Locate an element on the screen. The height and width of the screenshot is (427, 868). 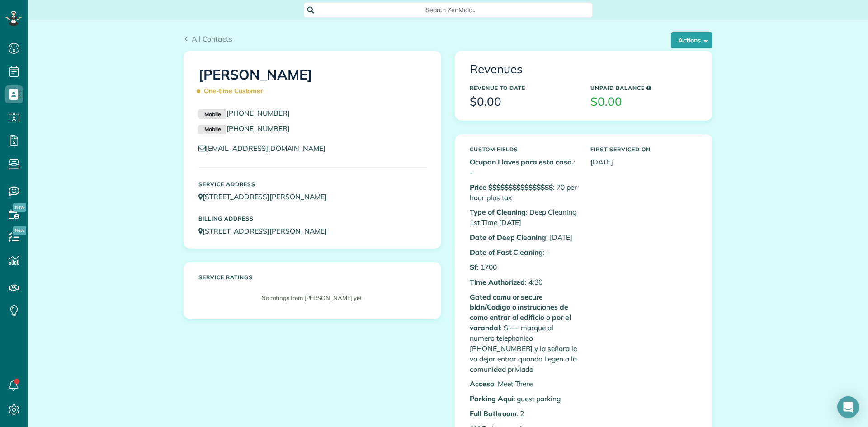
b: Ocupan Llaves para esta casa. is located at coordinates (522, 162).